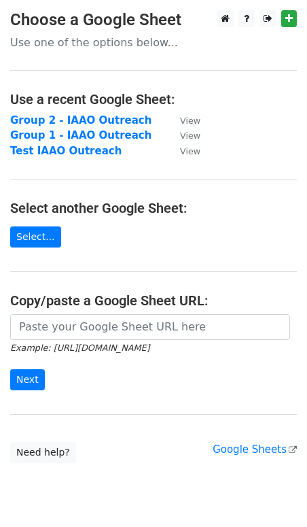 This screenshot has height=527, width=307. I want to click on strong: Group 2 - IAAO Outreach, so click(81, 120).